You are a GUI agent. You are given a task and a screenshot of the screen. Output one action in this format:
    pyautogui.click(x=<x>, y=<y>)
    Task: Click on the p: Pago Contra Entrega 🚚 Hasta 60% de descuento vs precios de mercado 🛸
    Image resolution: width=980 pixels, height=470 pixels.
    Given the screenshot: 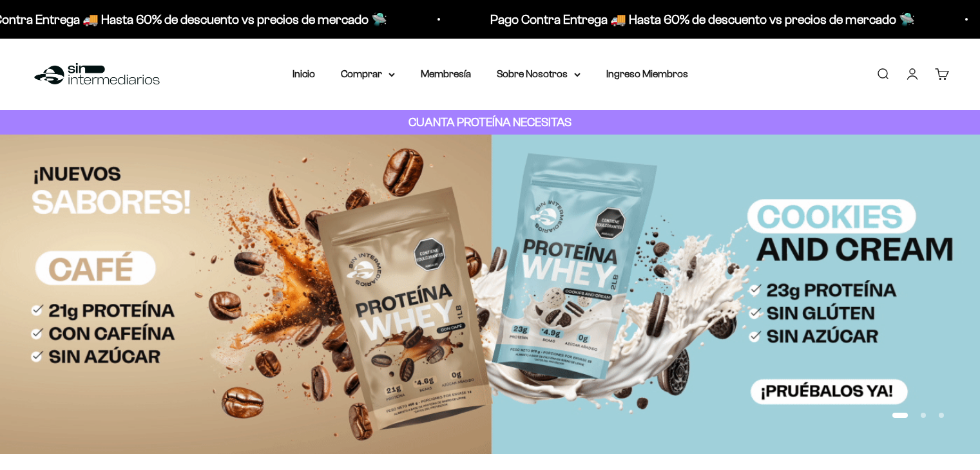 What is the action you would take?
    pyautogui.click(x=701, y=19)
    